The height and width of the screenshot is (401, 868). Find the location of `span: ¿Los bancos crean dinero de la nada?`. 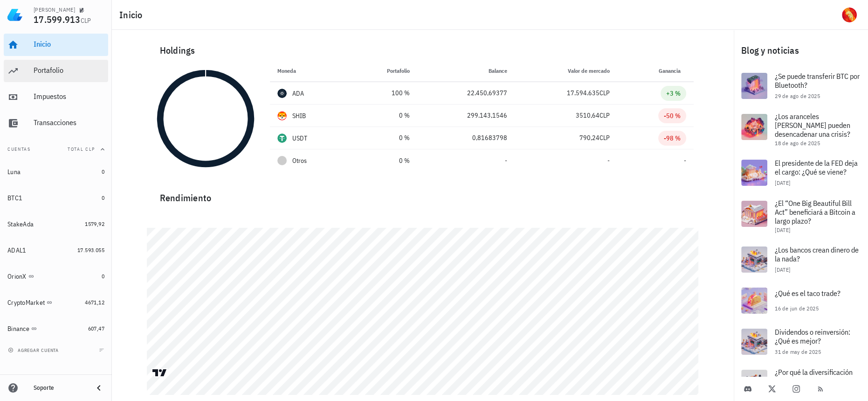

span: ¿Los bancos crean dinero de la nada? is located at coordinates (817, 254).